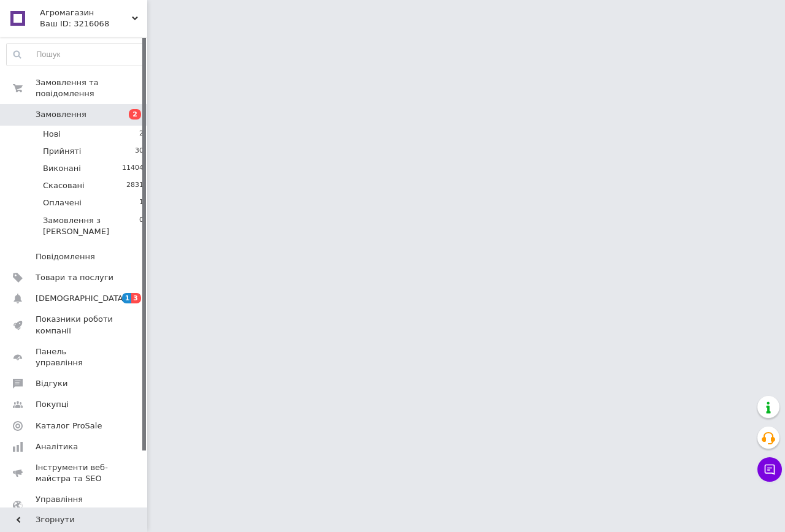  I want to click on span: Показники роботи компанії, so click(74, 325).